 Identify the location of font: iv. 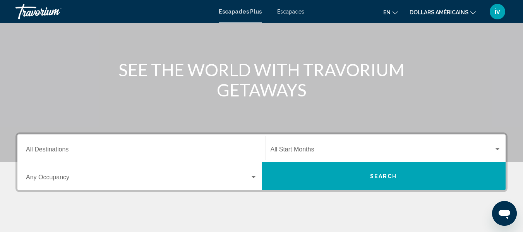
(497, 11).